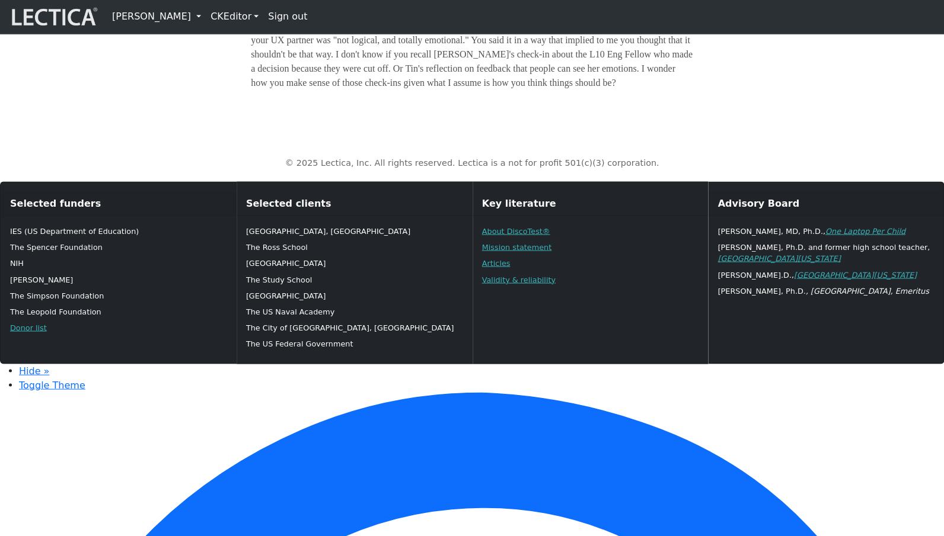  What do you see at coordinates (354, 247) in the screenshot?
I see `p: The Ross School` at bounding box center [354, 247].